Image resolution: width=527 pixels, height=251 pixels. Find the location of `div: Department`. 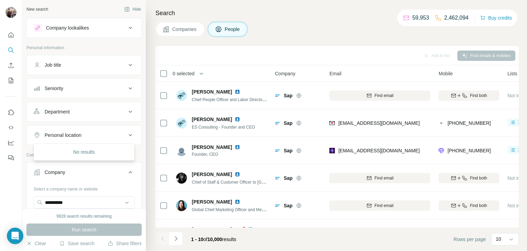

div: Department is located at coordinates (57, 112).